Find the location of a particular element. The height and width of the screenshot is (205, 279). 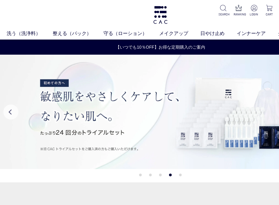

button: 2 of 5 is located at coordinates (150, 175).